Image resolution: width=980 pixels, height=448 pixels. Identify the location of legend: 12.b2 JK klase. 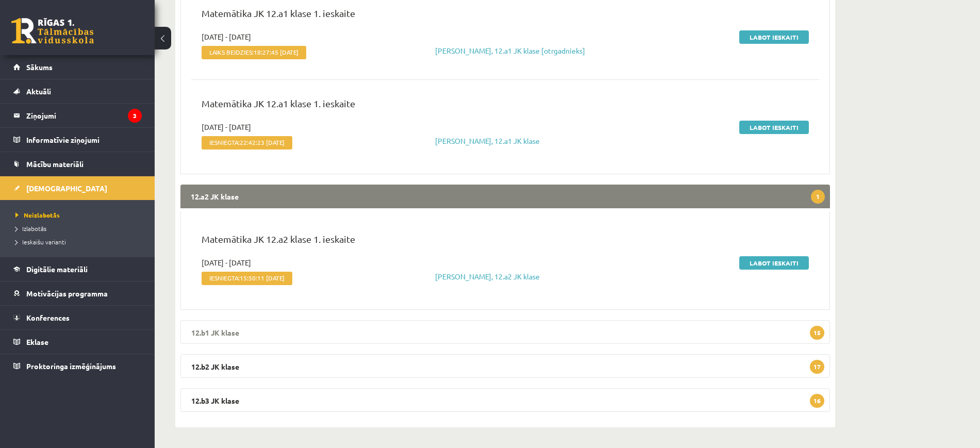
(505, 366).